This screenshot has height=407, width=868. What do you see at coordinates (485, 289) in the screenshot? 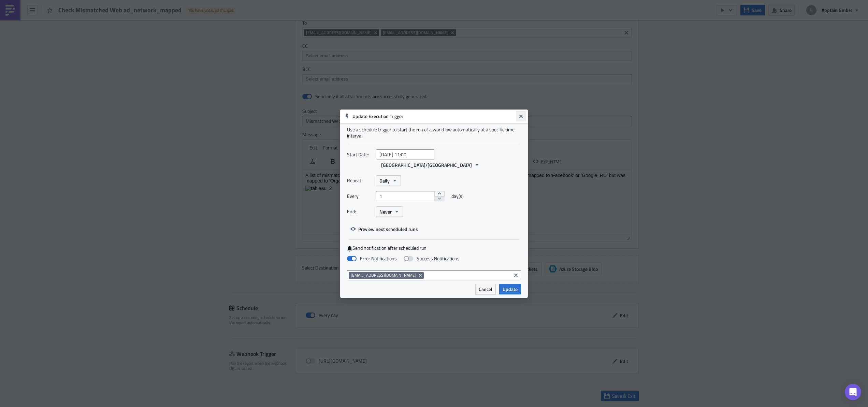
I see `button: Cancel` at bounding box center [485, 289].